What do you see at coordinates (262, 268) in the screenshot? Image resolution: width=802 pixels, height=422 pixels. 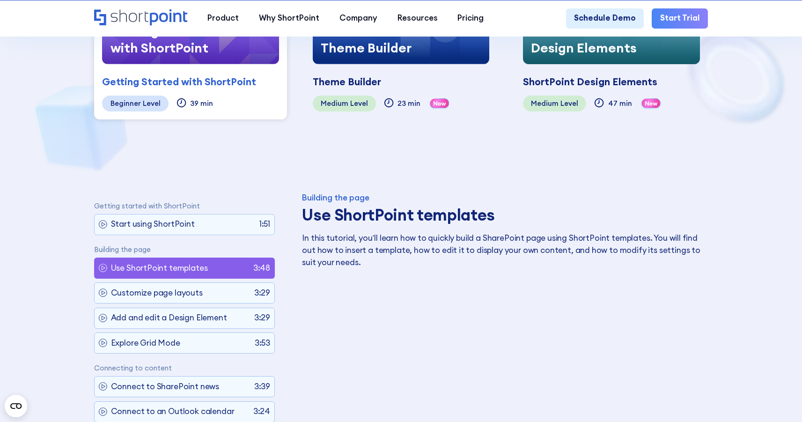 I see `p: 3:48` at bounding box center [262, 268].